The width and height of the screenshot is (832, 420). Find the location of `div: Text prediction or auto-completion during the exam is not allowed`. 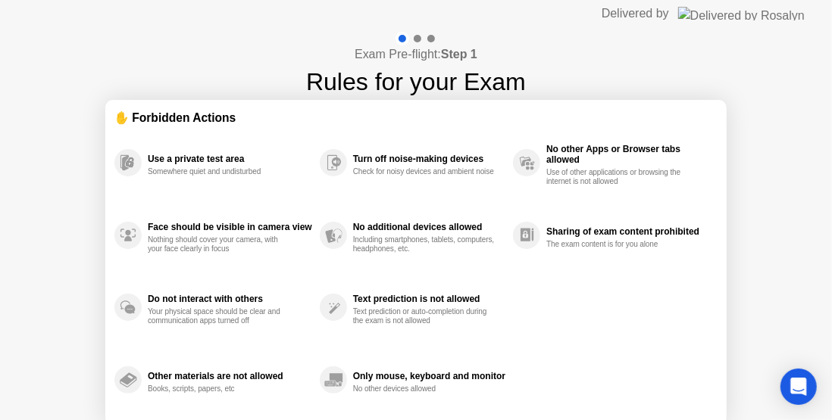

div: Text prediction or auto-completion during the exam is not allowed is located at coordinates (424, 317).